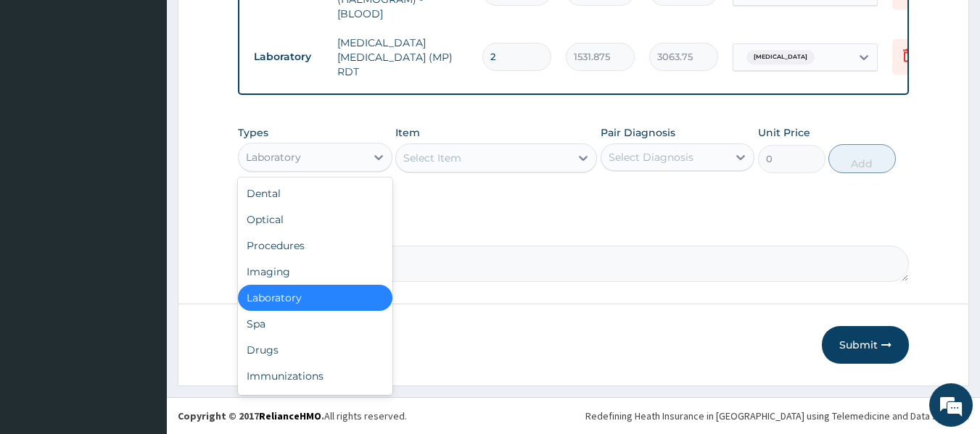  What do you see at coordinates (288, 56) in the screenshot?
I see `td: Laboratory` at bounding box center [288, 56].